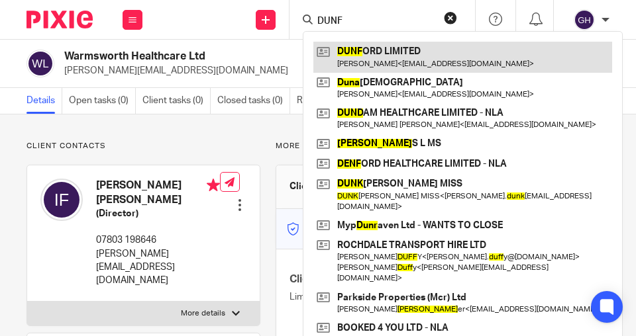  I want to click on h2: Warmsworth Healthcare Ltd, so click(210, 56).